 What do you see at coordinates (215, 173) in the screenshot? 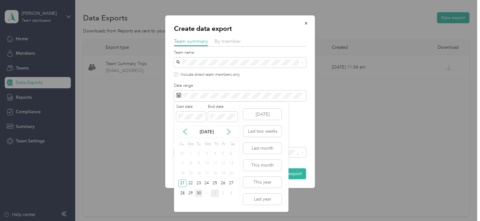
I see `div: 18` at bounding box center [215, 173].